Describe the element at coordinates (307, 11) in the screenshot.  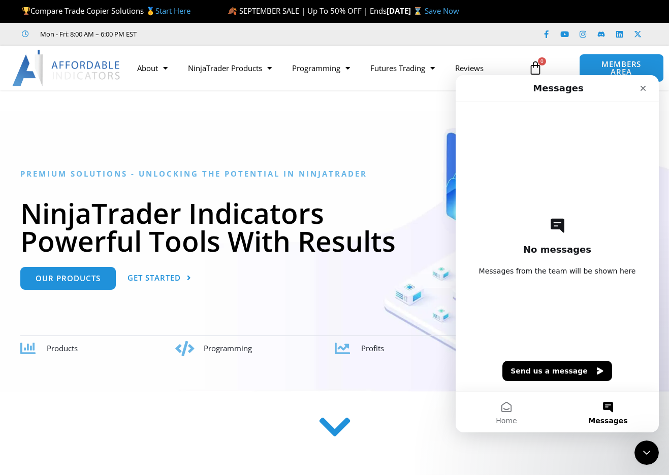
I see `span: 🍂 SEPTEMBER SALE | Up To 50% OFF | Ends` at that location.